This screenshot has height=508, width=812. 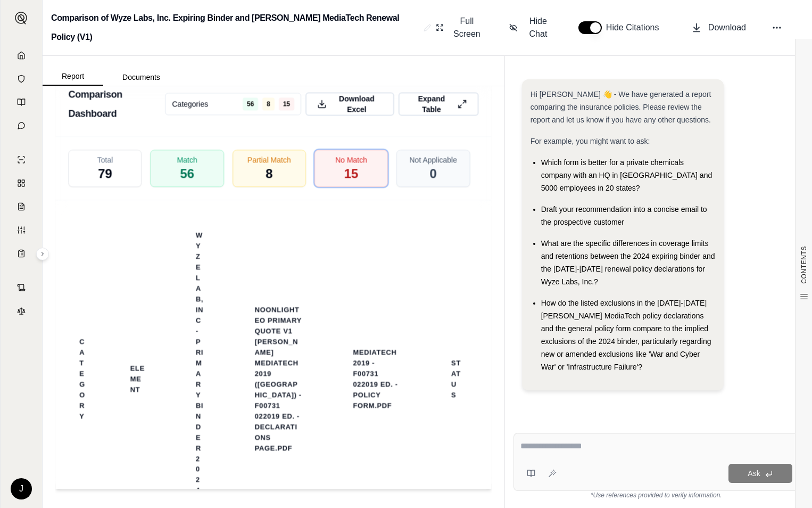 I want to click on a: Policy Comparisons, so click(x=21, y=183).